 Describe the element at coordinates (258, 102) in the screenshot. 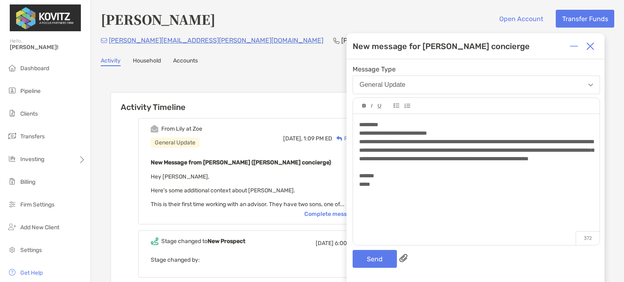

I see `h6: Activity Timeline` at that location.